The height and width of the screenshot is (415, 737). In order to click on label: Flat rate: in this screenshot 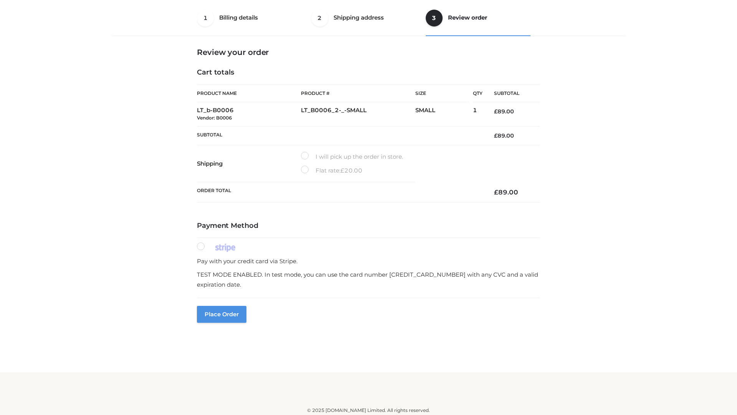, I will do `click(332, 170)`.